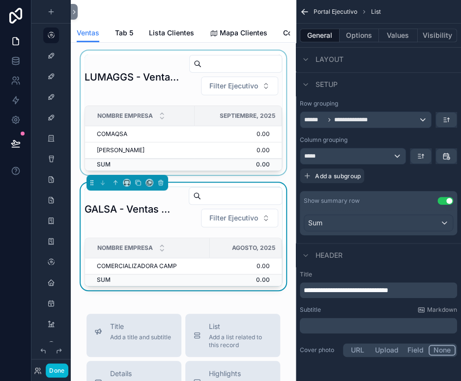  Describe the element at coordinates (319, 35) in the screenshot. I see `button: General` at that location.